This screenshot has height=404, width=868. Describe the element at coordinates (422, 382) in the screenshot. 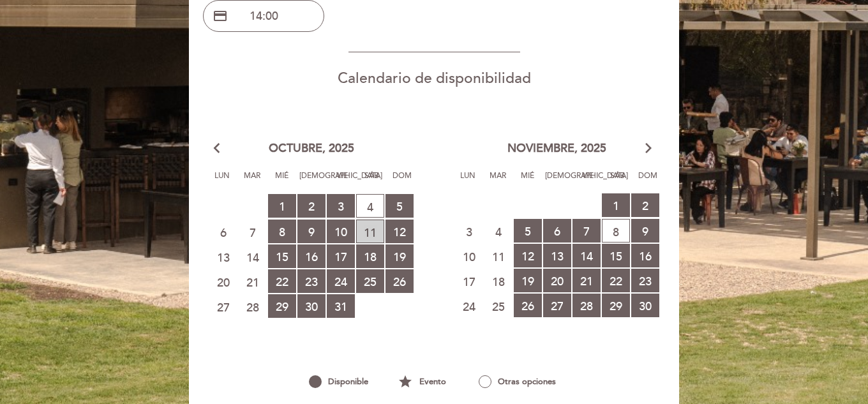

I see `div: Evento` at that location.